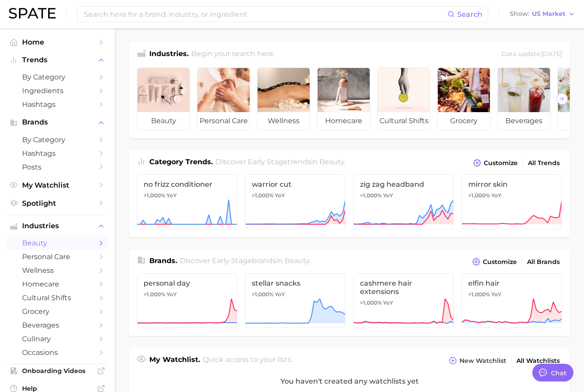  Describe the element at coordinates (512, 184) in the screenshot. I see `span: mirror skin` at that location.